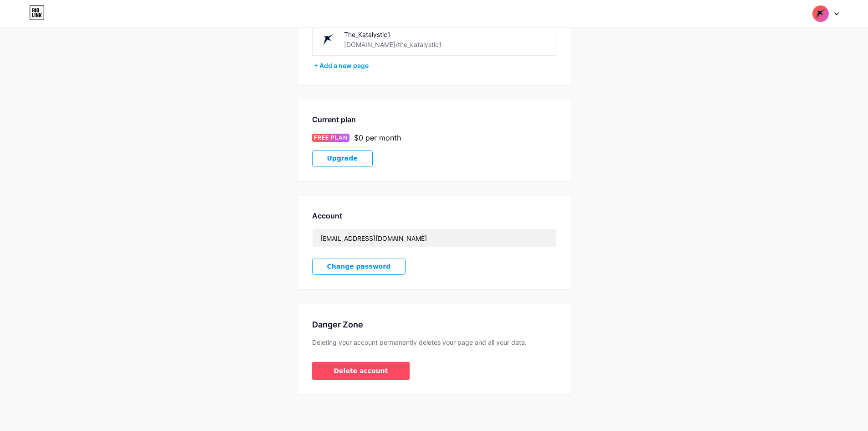 The height and width of the screenshot is (431, 868). What do you see at coordinates (434, 120) in the screenshot?
I see `div: Current plan` at bounding box center [434, 120].